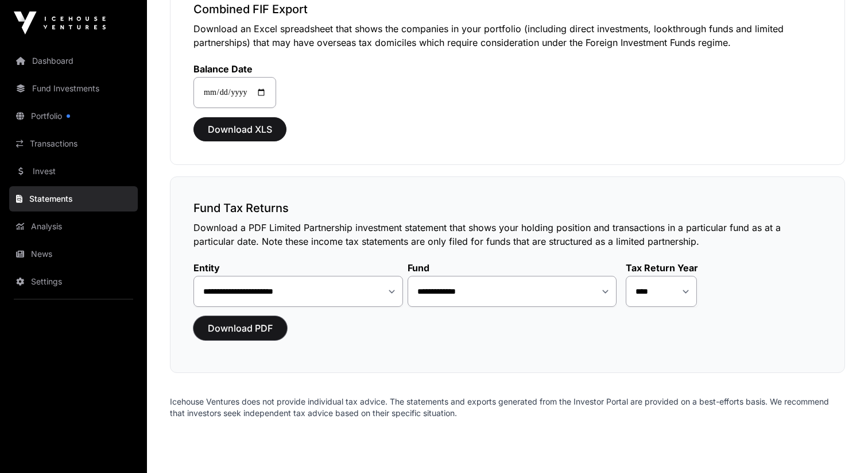  Describe the element at coordinates (73, 171) in the screenshot. I see `a: Invest` at that location.